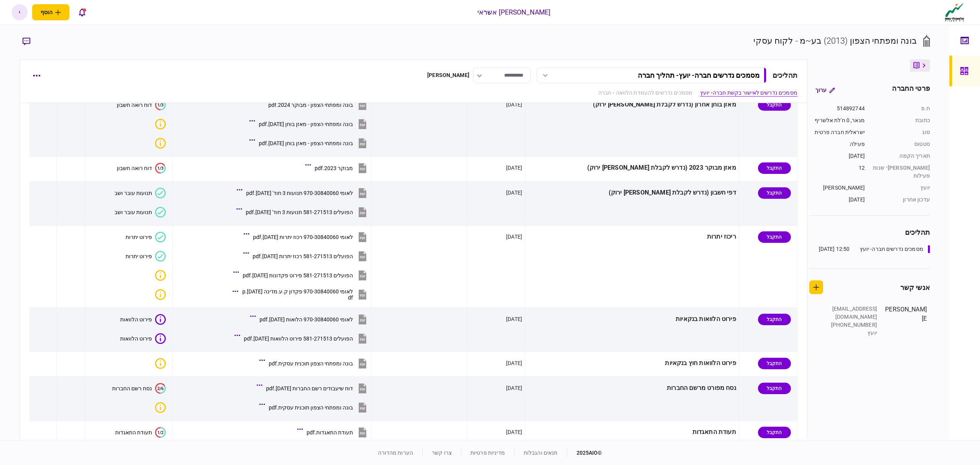 Image resolution: width=980 pixels, height=465 pixels. What do you see at coordinates (632, 363) in the screenshot?
I see `div: פירוט הלוואות חוץ בנקאיות` at bounding box center [632, 363].